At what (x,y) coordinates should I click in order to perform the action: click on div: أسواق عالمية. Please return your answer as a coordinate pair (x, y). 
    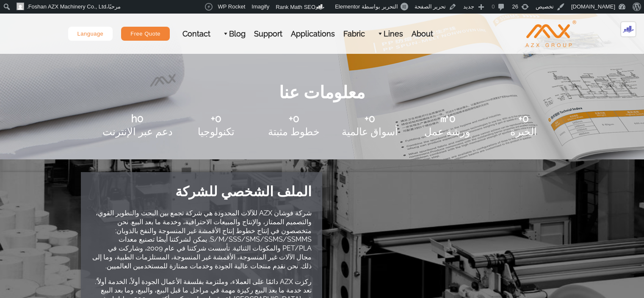
    Looking at the image, I should click on (370, 131).